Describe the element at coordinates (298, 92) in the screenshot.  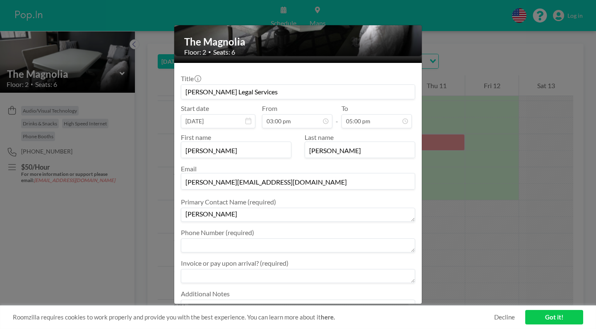
I see `input: Guest reservation` at that location.